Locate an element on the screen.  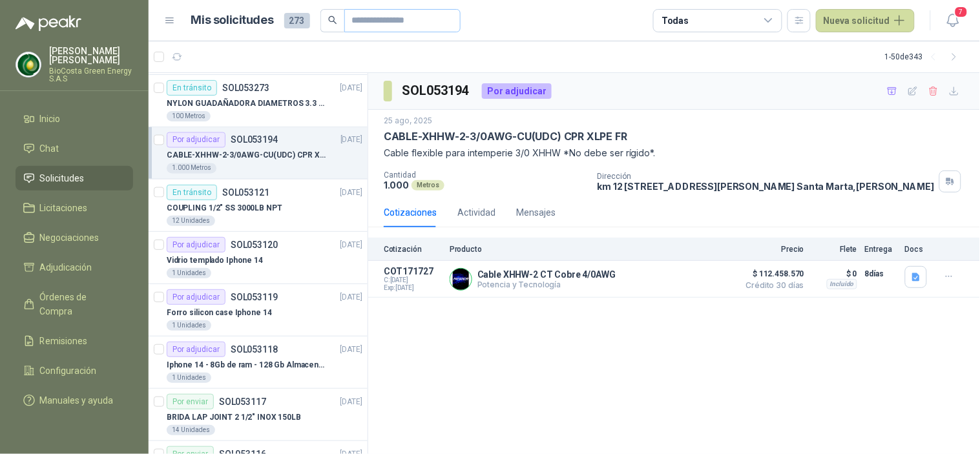
div: 1.000 Metros is located at coordinates (191, 168).